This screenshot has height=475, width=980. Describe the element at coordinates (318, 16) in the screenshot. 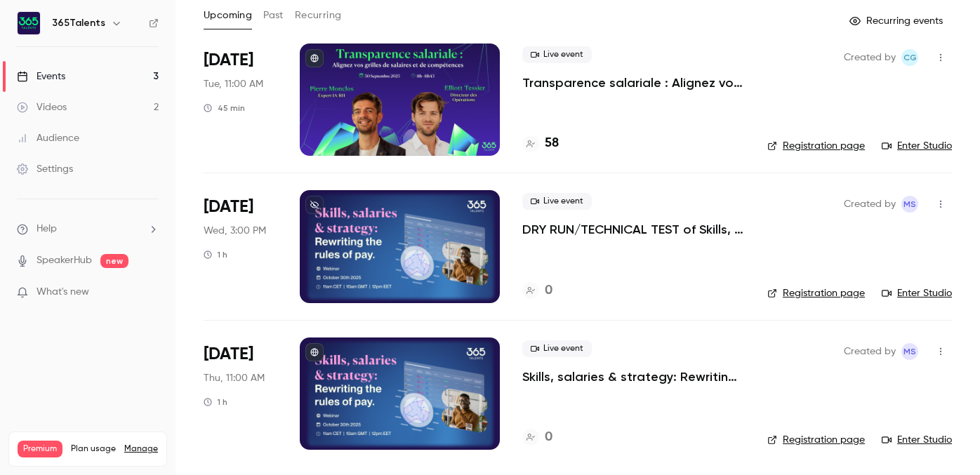

I see `button: Recurring` at that location.